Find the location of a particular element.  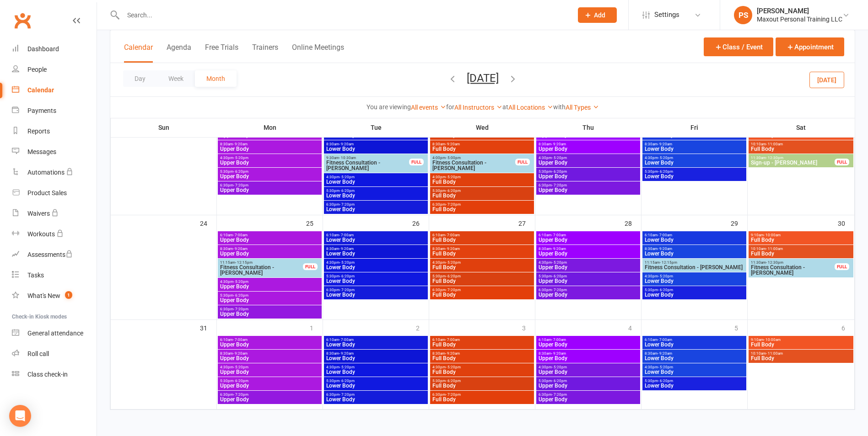

button: Free Trials is located at coordinates (222, 53).